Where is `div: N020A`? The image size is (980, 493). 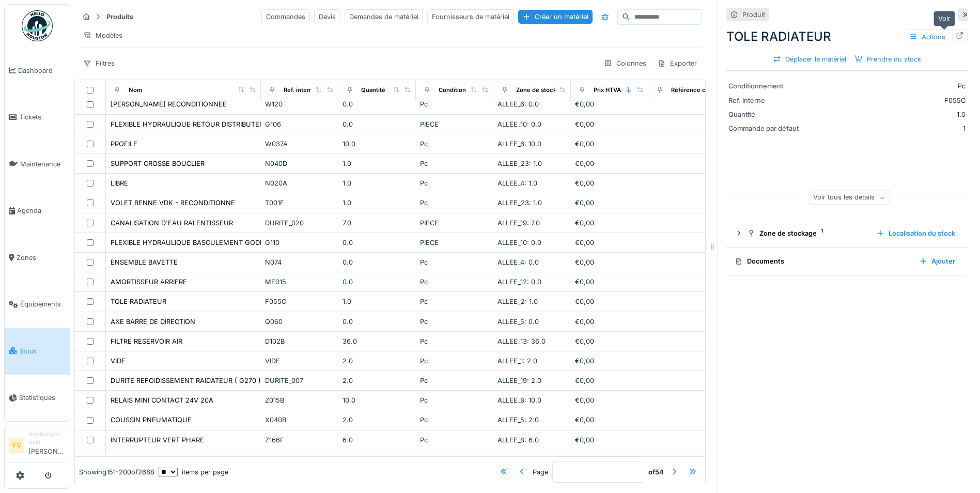
div: N020A is located at coordinates (300, 183).